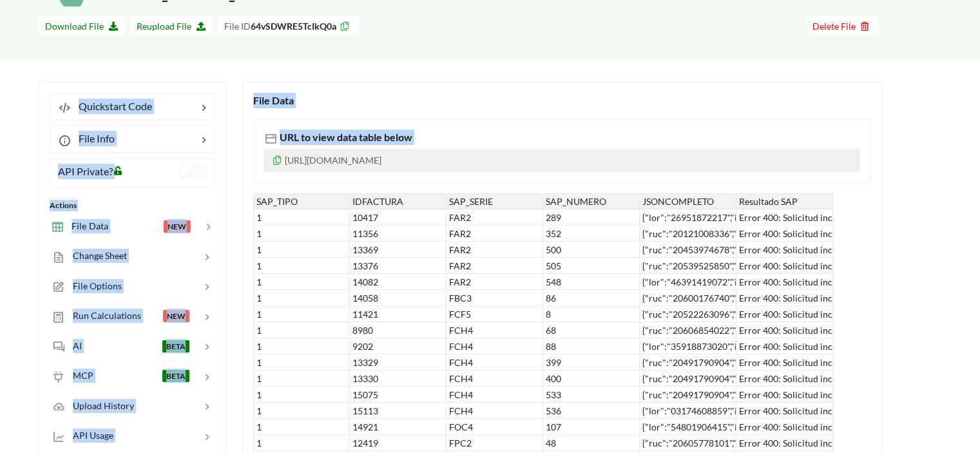 This screenshot has width=980, height=453. Describe the element at coordinates (398, 233) in the screenshot. I see `div: 11356` at that location.